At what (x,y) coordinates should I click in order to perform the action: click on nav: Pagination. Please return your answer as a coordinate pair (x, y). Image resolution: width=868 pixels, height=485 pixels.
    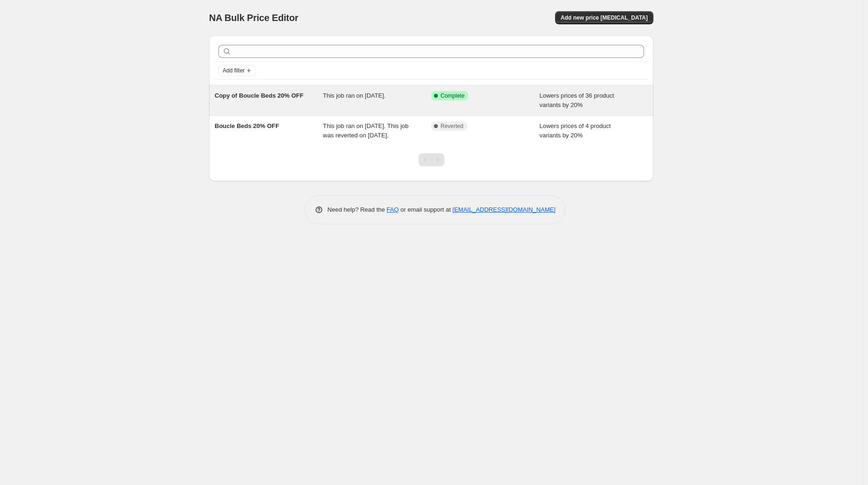
    Looking at the image, I should click on (431, 160).